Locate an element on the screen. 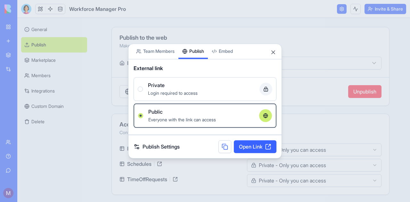 This screenshot has height=202, width=410. button: Team Members is located at coordinates (155, 51).